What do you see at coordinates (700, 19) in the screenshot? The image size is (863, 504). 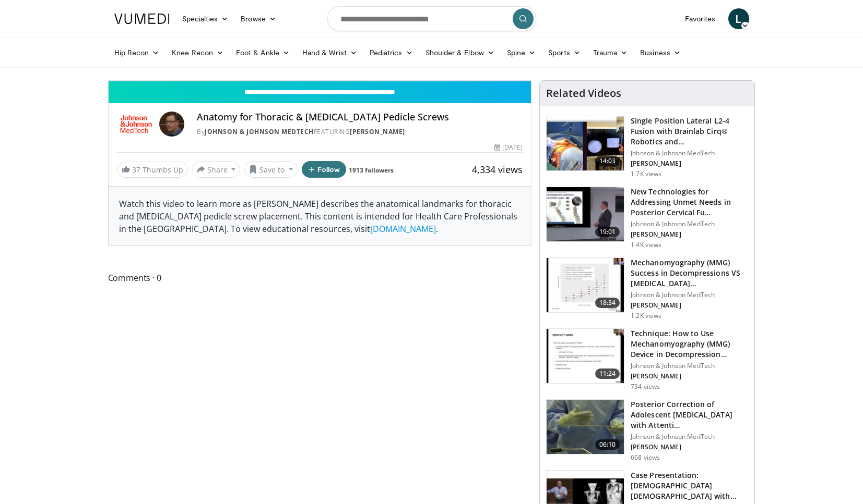 I see `a: Favorites` at bounding box center [700, 19].